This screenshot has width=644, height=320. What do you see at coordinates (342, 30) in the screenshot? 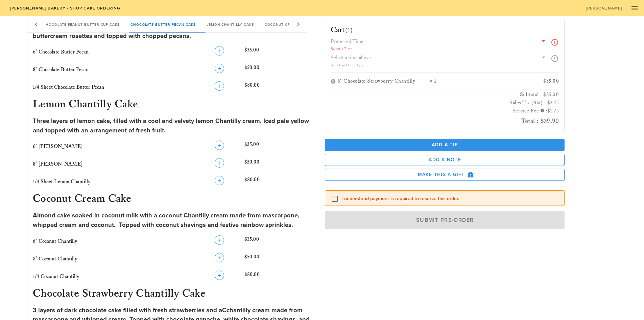
I see `h3: Cart` at bounding box center [342, 30].